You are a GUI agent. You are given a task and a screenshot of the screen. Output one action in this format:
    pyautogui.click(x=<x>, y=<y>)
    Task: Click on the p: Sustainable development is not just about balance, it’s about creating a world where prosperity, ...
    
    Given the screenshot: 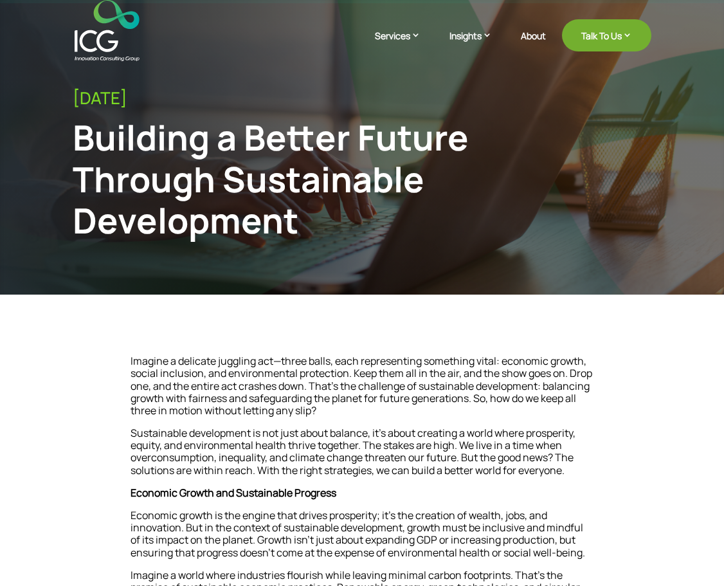 What is the action you would take?
    pyautogui.click(x=362, y=457)
    